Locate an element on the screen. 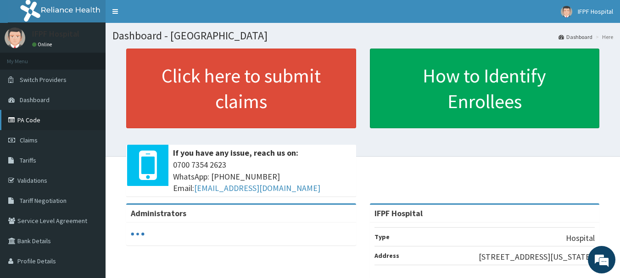 Image resolution: width=620 pixels, height=278 pixels. a: How to Identify Enrollees is located at coordinates (484, 89).